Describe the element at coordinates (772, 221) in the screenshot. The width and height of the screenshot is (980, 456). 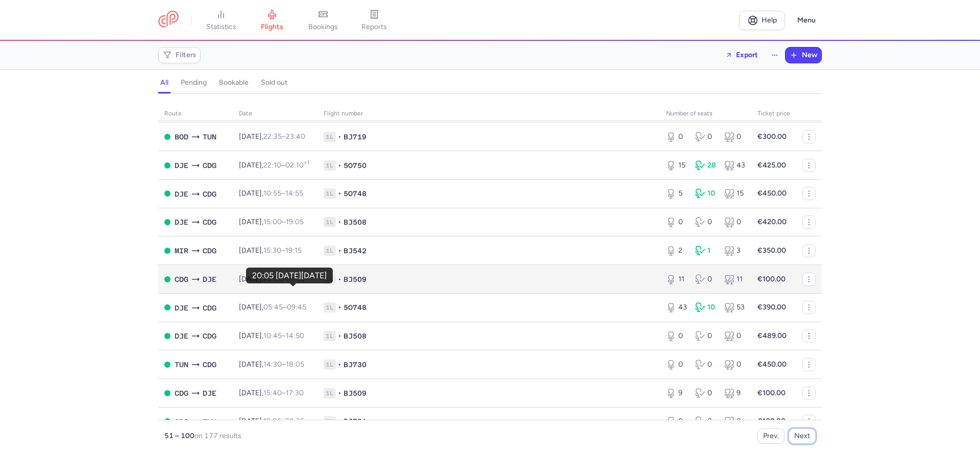
I see `strong: €420.00` at that location.